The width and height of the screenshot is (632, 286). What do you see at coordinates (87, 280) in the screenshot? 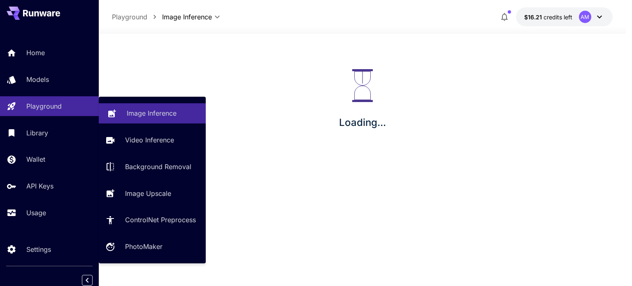
I see `button: Collapse sidebar` at bounding box center [87, 280].